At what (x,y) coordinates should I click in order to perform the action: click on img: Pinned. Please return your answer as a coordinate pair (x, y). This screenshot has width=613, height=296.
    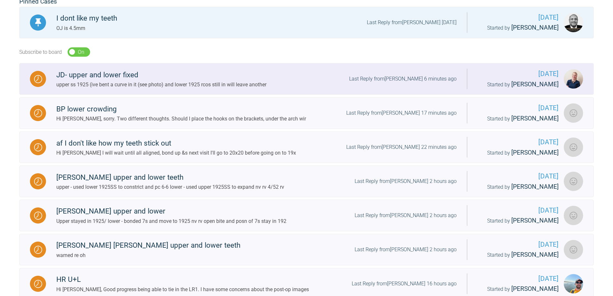
    Looking at the image, I should click on (38, 22).